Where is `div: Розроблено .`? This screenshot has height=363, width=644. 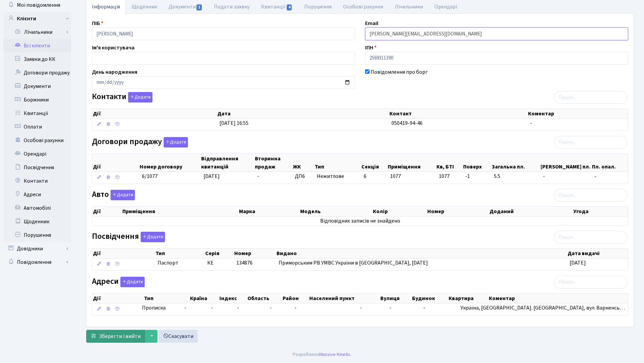
div: Розроблено . is located at coordinates (322, 355).